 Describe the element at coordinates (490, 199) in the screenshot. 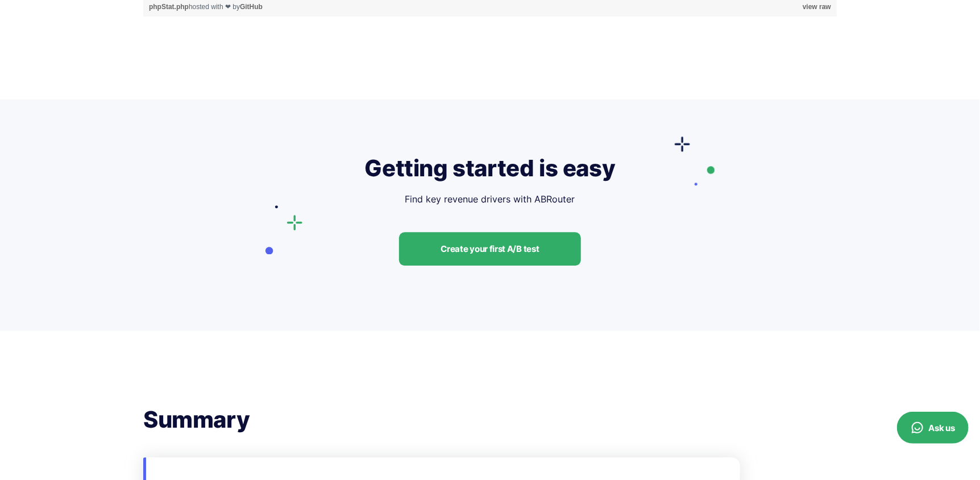

I see `div: Find key revenue drivers with ABRouter` at that location.